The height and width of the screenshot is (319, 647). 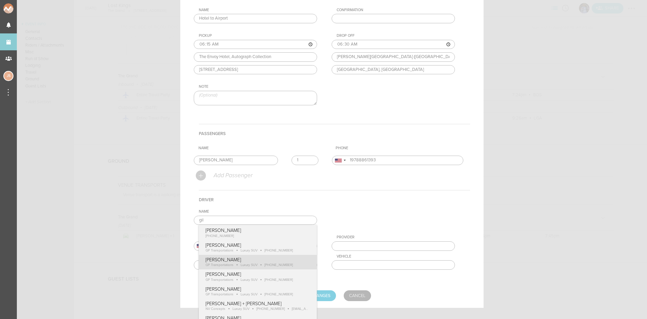 What do you see at coordinates (396, 256) in the screenshot?
I see `div: Vehicle` at bounding box center [396, 256].